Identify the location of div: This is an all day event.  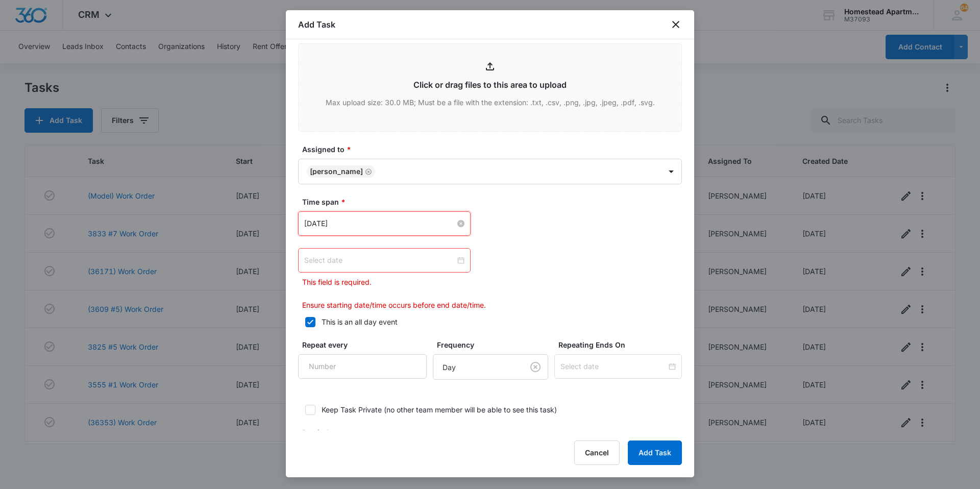
(359, 322).